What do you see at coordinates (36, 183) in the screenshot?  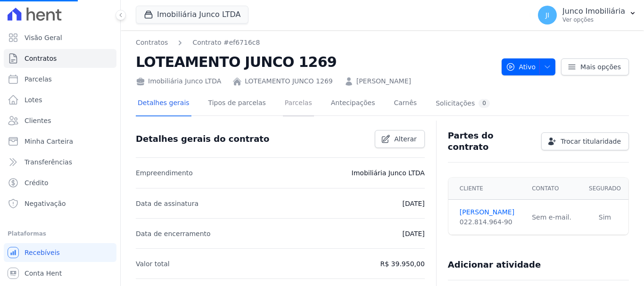 I see `span: Crédito` at bounding box center [36, 183].